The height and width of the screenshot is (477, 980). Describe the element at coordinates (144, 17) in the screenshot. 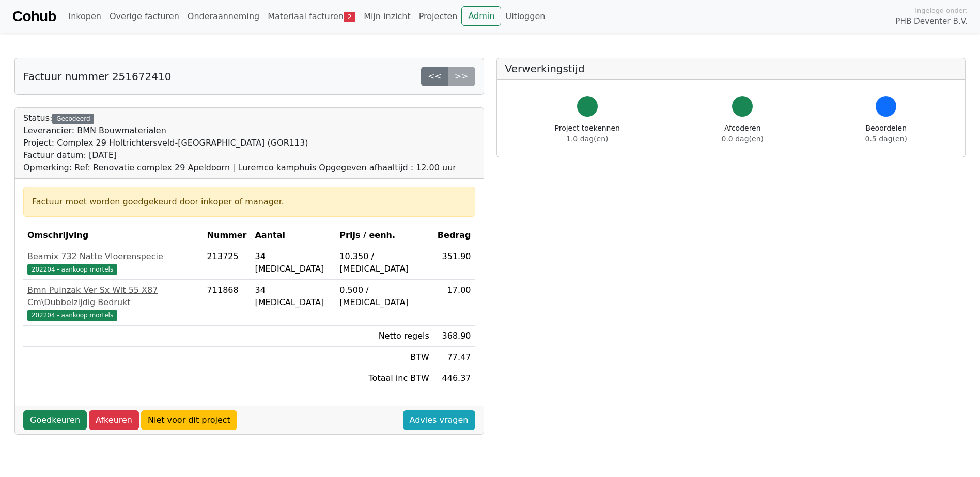

I see `a: Overige facturen` at that location.